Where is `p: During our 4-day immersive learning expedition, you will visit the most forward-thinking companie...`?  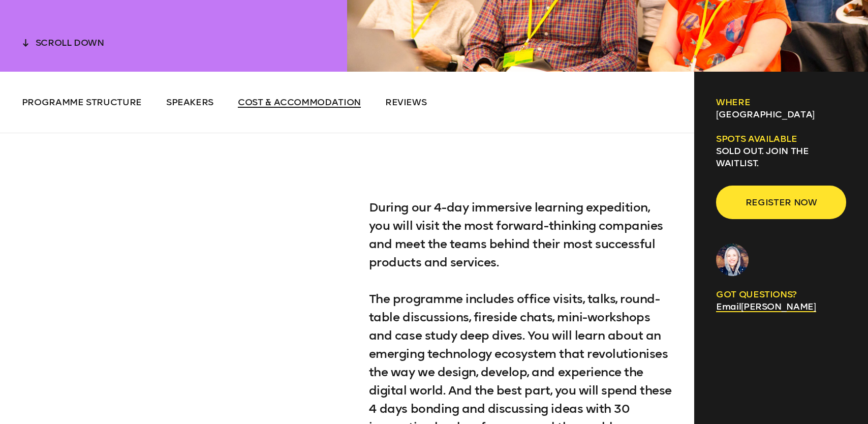 p: During our 4-day immersive learning expedition, you will visit the most forward-thinking companie... is located at coordinates (521, 235).